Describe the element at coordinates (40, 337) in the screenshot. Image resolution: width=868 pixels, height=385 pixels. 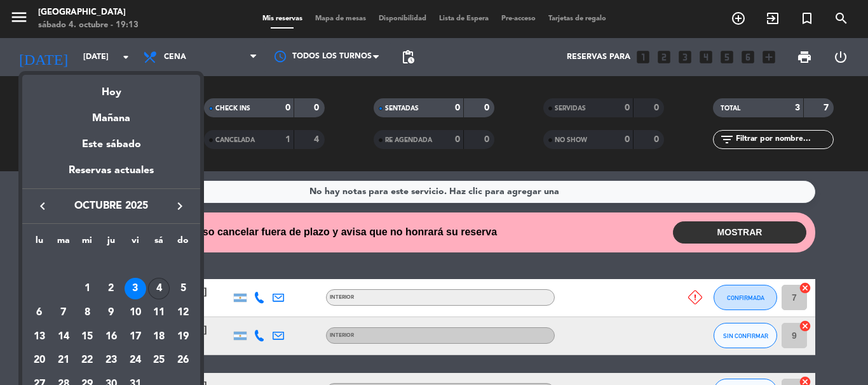
I see `td: 13 de octubre de 2025` at that location.